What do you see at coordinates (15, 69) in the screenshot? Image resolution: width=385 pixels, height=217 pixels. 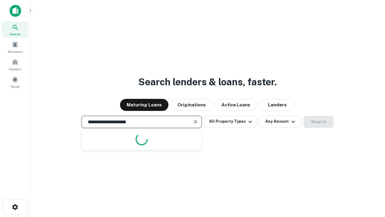 I see `span: Contacts` at bounding box center [15, 69].